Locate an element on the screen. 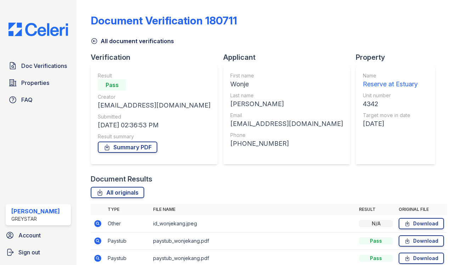  span: Sign out is located at coordinates (29, 252).